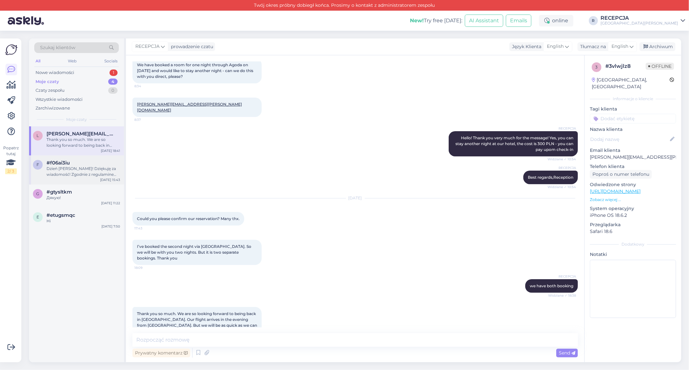 This screenshot has width=689, height=370. What do you see at coordinates (630, 139) in the screenshot?
I see `input: Dodaj nazwę` at bounding box center [630, 139].